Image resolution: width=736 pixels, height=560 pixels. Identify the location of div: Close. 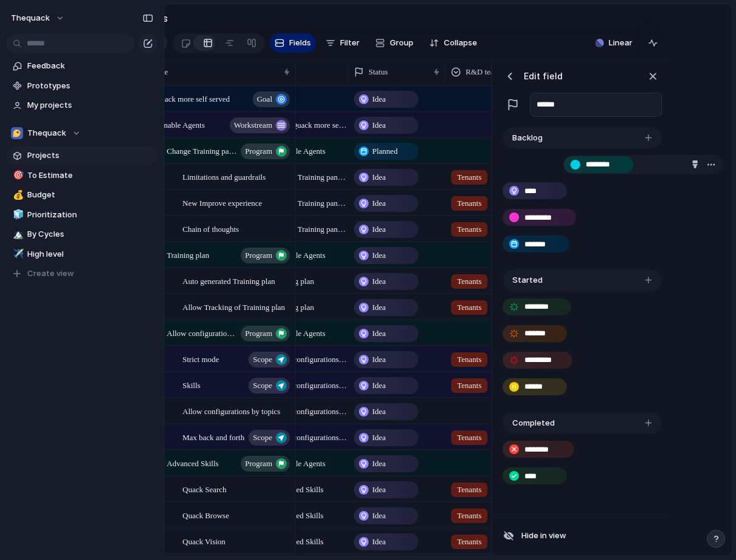
(224, 16).